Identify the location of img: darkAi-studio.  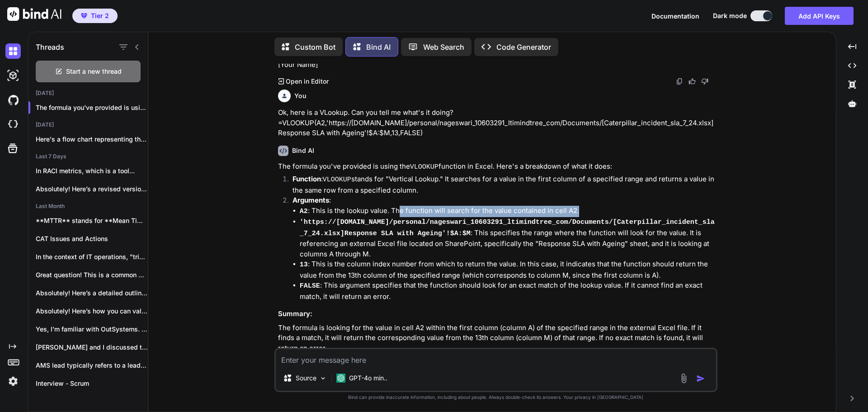
(13, 75).